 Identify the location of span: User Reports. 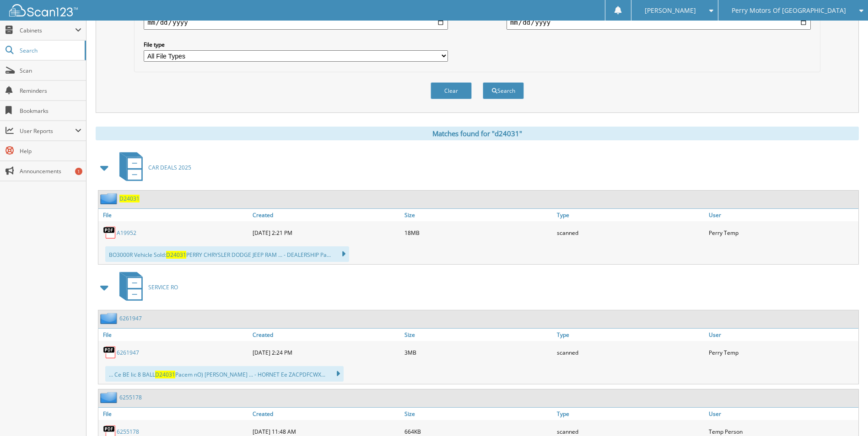
(47, 131).